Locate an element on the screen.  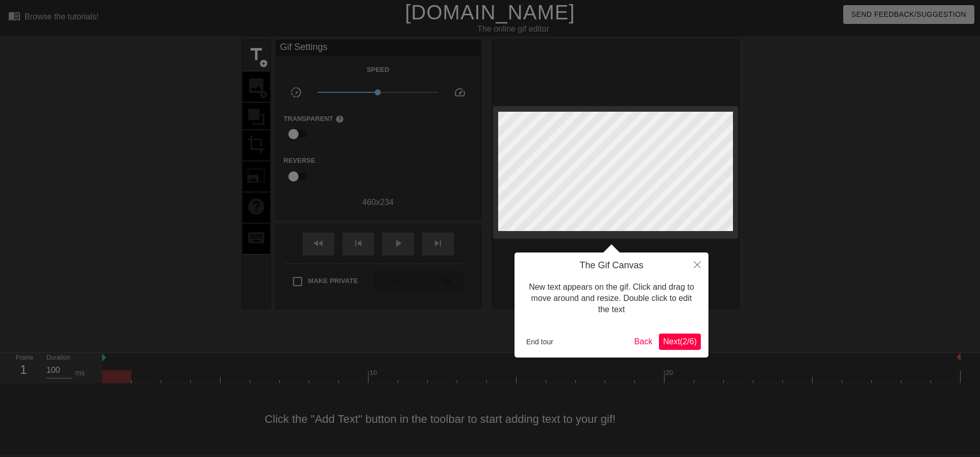
button: Next is located at coordinates (680, 342).